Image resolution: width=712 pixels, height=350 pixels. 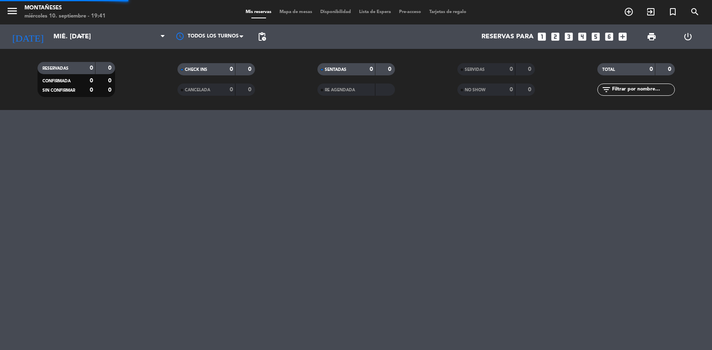 I want to click on i: looks_one, so click(x=542, y=37).